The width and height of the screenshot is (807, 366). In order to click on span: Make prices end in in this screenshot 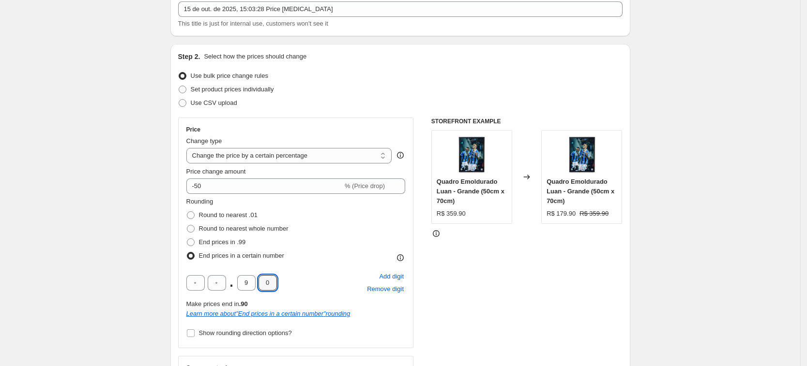, I will do `click(217, 304)`.